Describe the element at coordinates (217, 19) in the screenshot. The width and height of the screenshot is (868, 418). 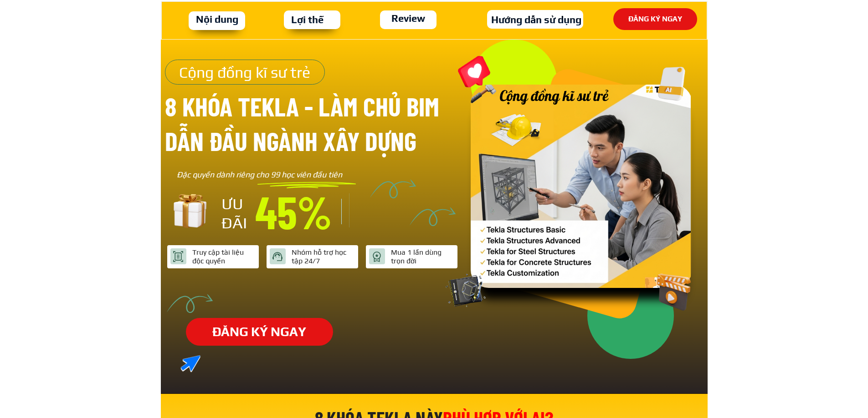
I see `h3: Nội dung` at that location.